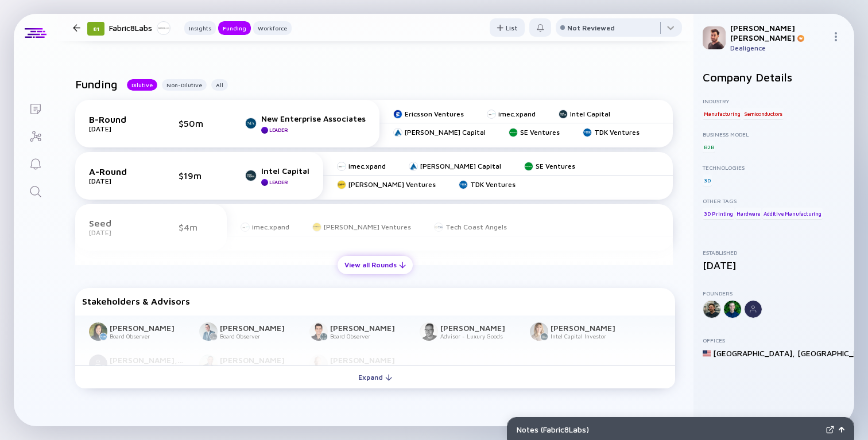 The image size is (868, 440). What do you see at coordinates (748, 213) in the screenshot?
I see `div: Hardware` at bounding box center [748, 213].